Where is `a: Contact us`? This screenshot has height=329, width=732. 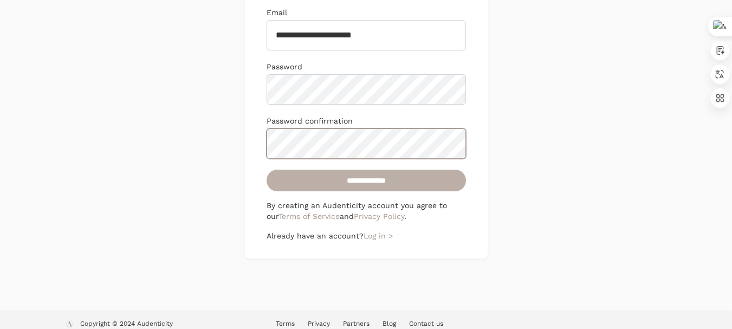 a: Contact us is located at coordinates (426, 324).